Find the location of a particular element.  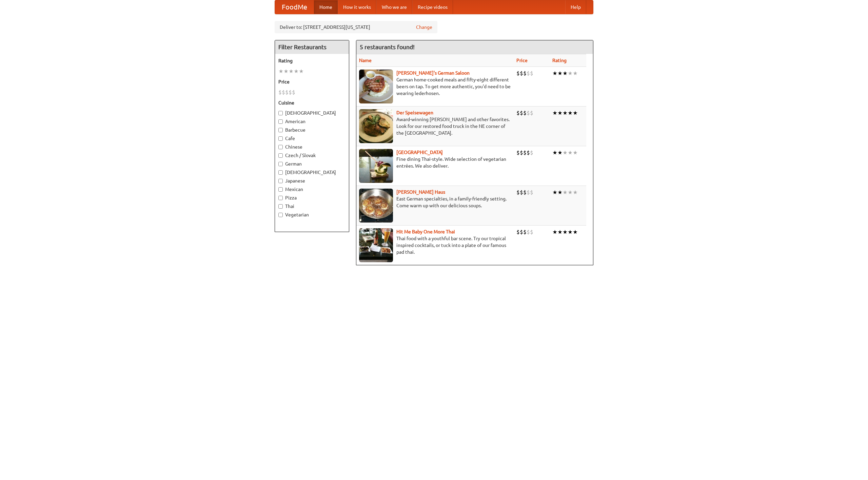

label: American is located at coordinates (312, 121).